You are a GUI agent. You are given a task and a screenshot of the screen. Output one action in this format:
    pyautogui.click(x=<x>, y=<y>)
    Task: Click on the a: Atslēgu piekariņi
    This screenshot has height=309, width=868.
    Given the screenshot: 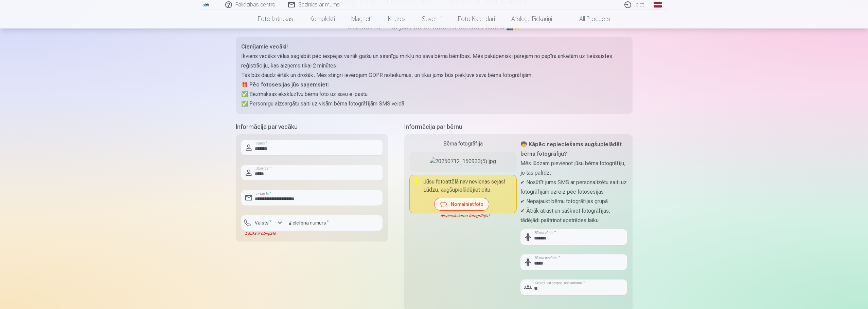 What is the action you would take?
    pyautogui.click(x=532, y=19)
    